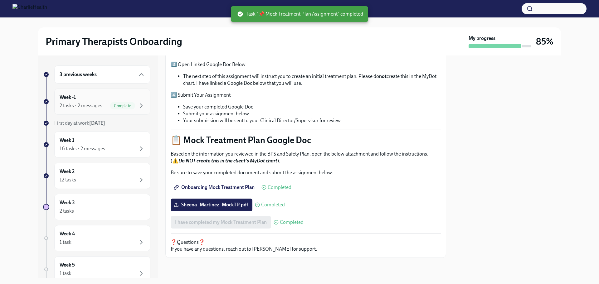 This screenshot has width=599, height=284. I want to click on div: 16 tasks • 2 messages, so click(82, 149).